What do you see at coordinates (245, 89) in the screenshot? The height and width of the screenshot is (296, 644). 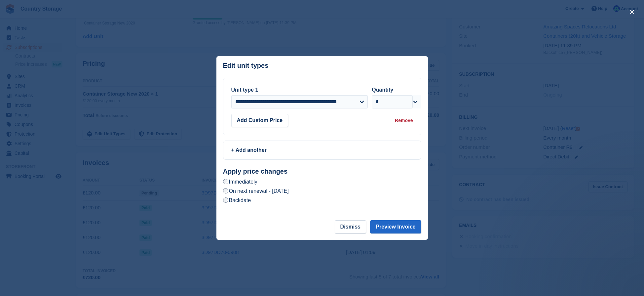 I see `label: Unit type 1` at bounding box center [245, 89].